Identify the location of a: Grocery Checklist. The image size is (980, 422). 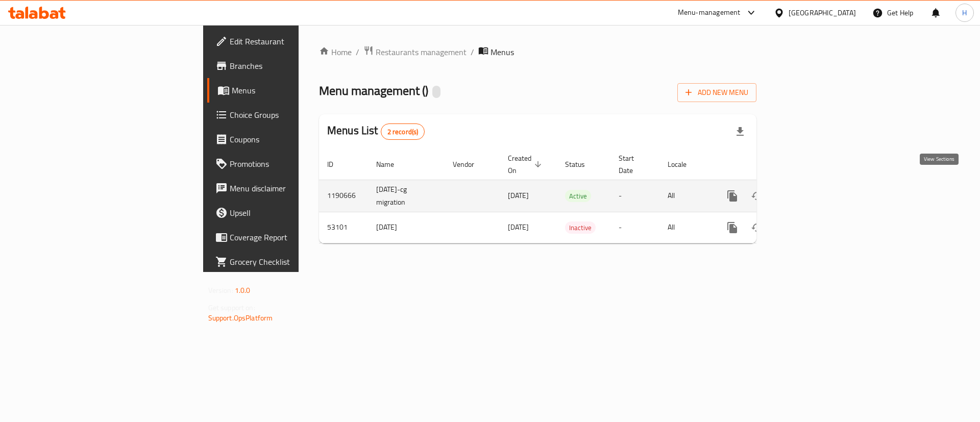
(287, 262).